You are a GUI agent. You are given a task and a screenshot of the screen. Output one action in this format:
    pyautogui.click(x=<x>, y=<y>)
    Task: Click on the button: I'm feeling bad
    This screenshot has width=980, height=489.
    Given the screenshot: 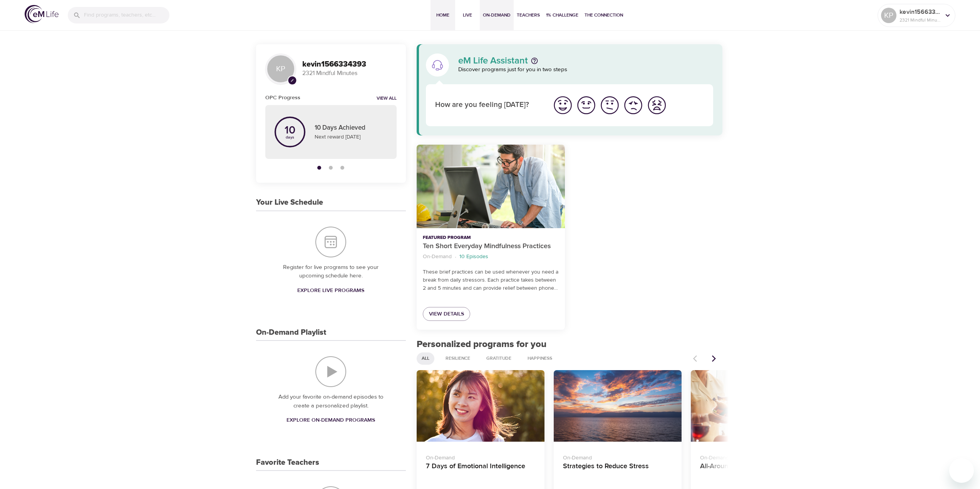 What is the action you would take?
    pyautogui.click(x=633, y=105)
    